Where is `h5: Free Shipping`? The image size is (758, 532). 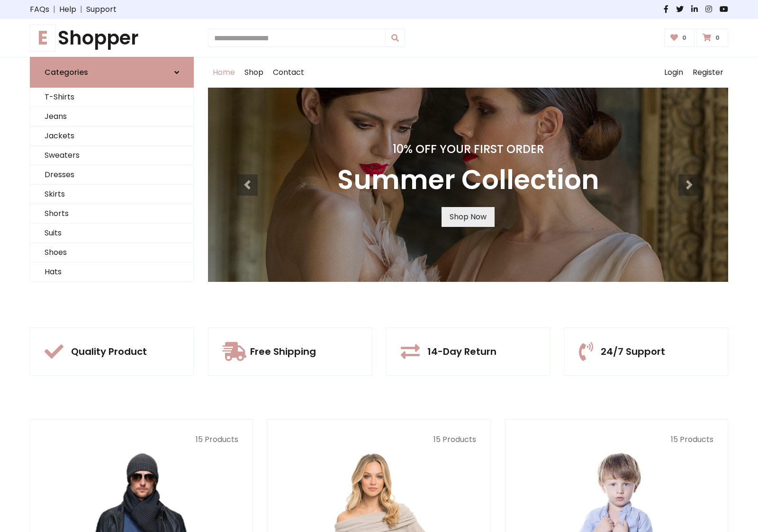 h5: Free Shipping is located at coordinates (283, 352).